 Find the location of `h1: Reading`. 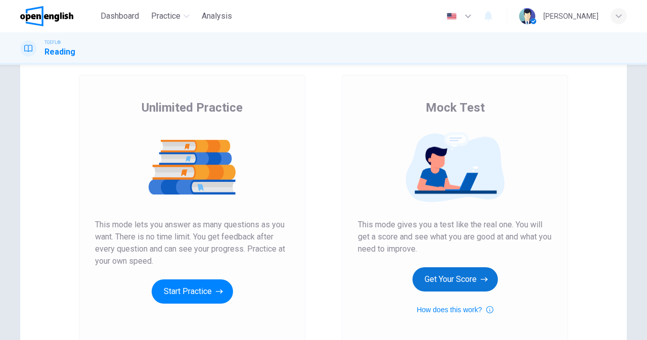

h1: Reading is located at coordinates (60, 52).